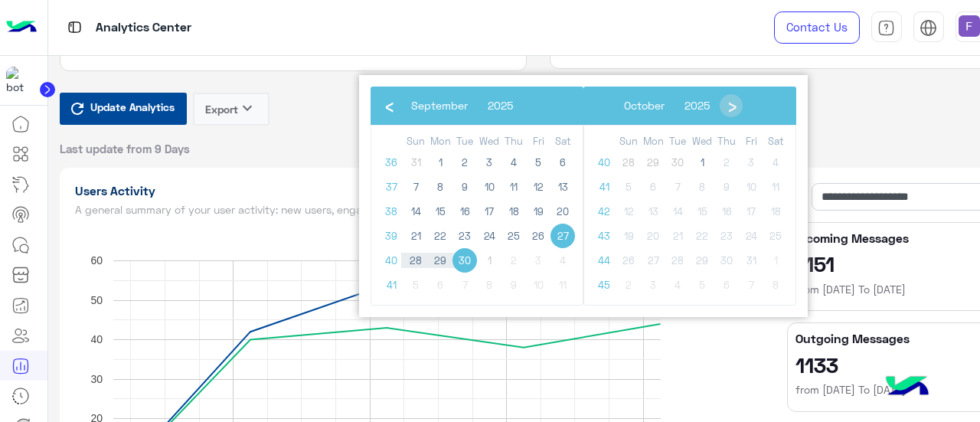 The image size is (980, 422). I want to click on button: September, so click(440, 106).